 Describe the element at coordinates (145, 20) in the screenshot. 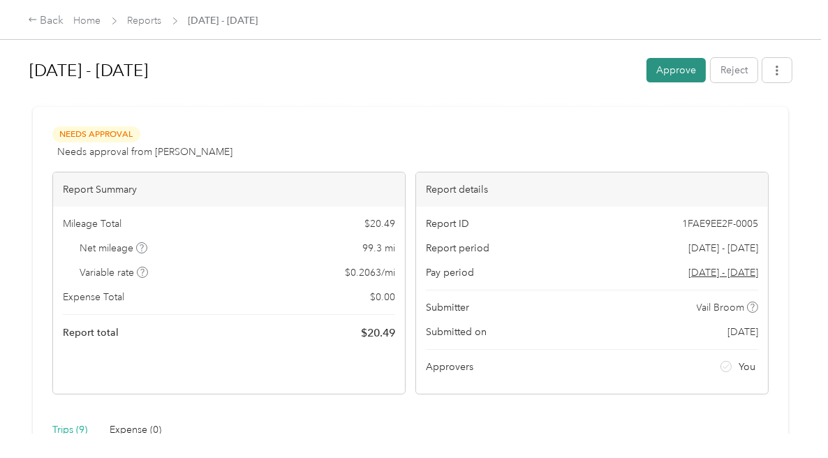

I see `a: Reports` at that location.